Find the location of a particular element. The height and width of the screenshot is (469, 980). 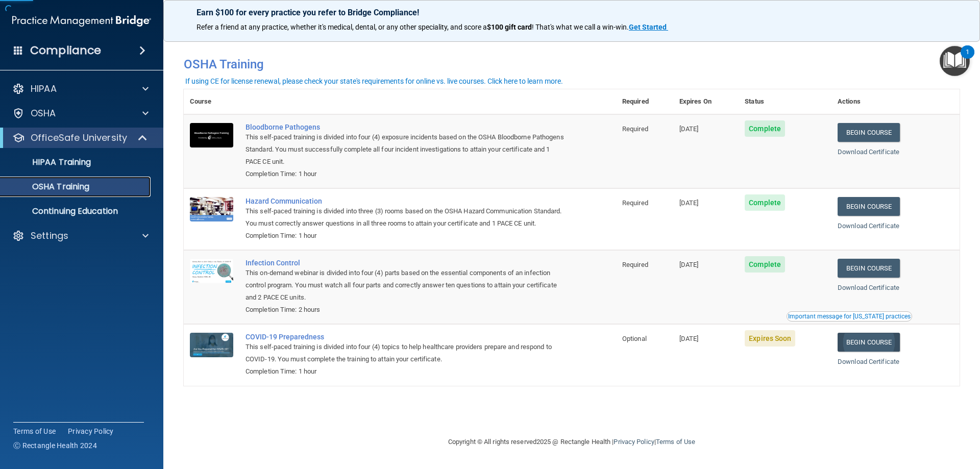

span: Optional is located at coordinates (634, 339).